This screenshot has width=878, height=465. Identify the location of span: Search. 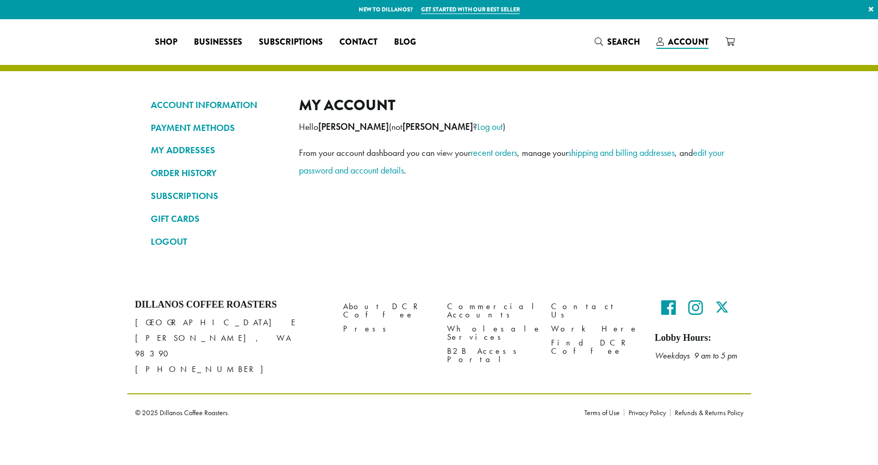
(624, 42).